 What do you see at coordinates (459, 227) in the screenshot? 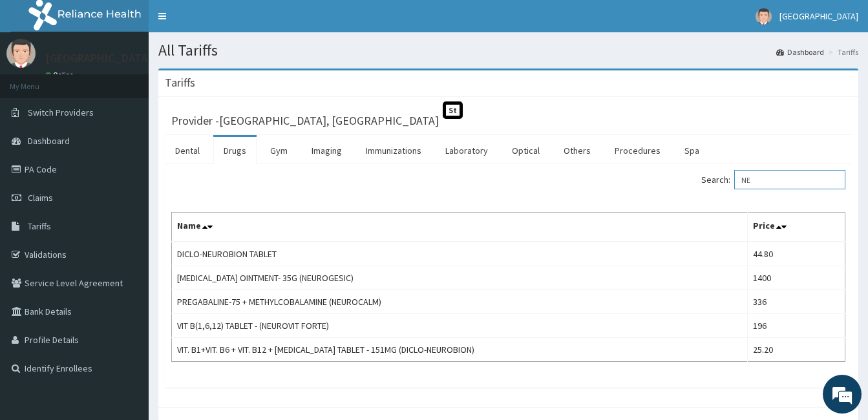
I see `th: Name` at bounding box center [459, 227].